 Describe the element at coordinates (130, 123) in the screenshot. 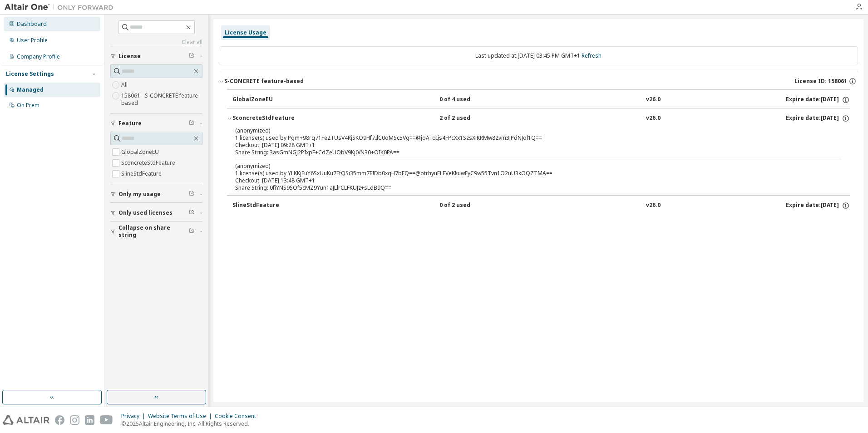

I see `span: Feature` at that location.